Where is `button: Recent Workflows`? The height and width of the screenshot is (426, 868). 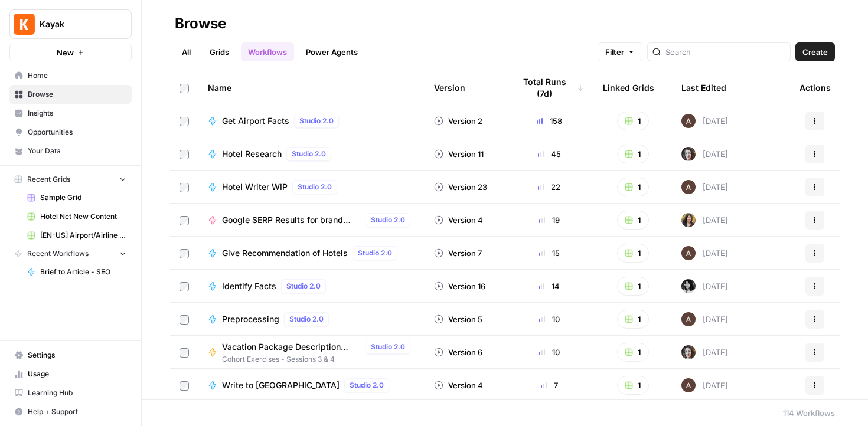 button: Recent Workflows is located at coordinates (71, 254).